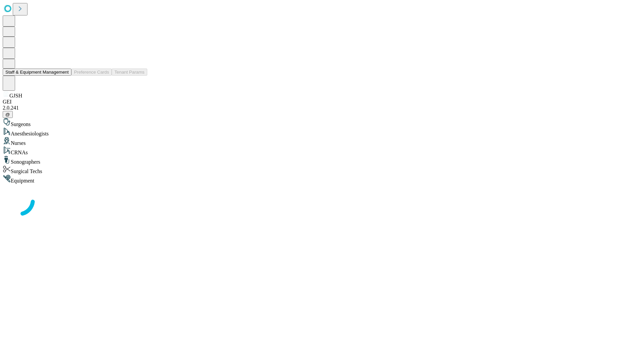 The width and height of the screenshot is (644, 363). Describe the element at coordinates (130, 72) in the screenshot. I see `button: Tenant Params` at that location.